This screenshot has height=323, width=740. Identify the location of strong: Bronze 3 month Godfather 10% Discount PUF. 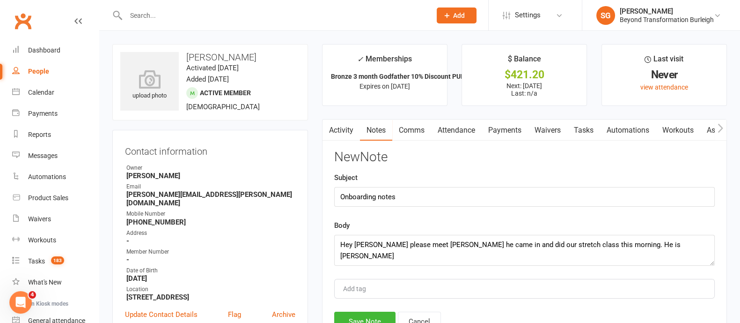
(397, 76).